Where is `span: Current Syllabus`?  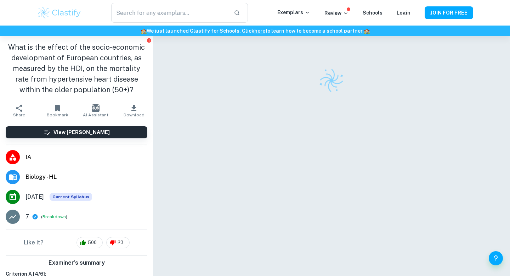
span: Current Syllabus is located at coordinates (71, 197).